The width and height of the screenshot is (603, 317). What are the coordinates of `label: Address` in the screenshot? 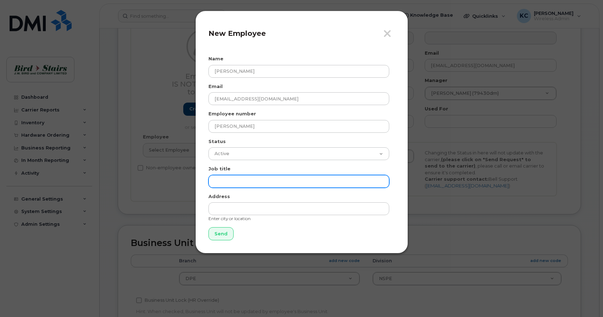 It's located at (219, 196).